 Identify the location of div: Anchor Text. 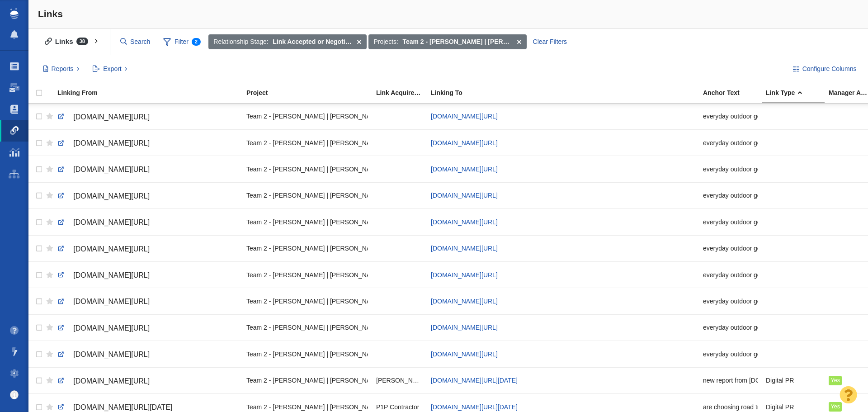
(734, 93).